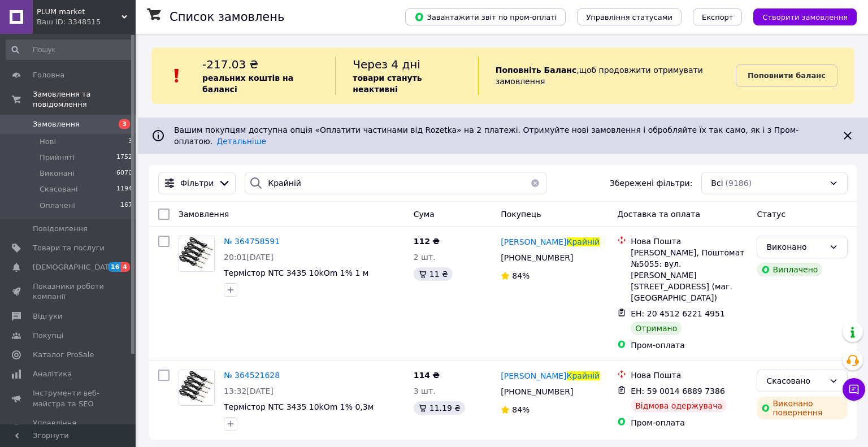  What do you see at coordinates (247, 83) in the screenshot?
I see `b: реальних коштів на балансі` at bounding box center [247, 83].